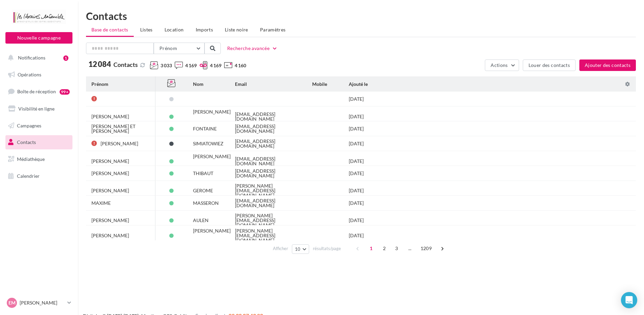 This screenshot has width=644, height=315. I want to click on button: Prénom, so click(179, 48).